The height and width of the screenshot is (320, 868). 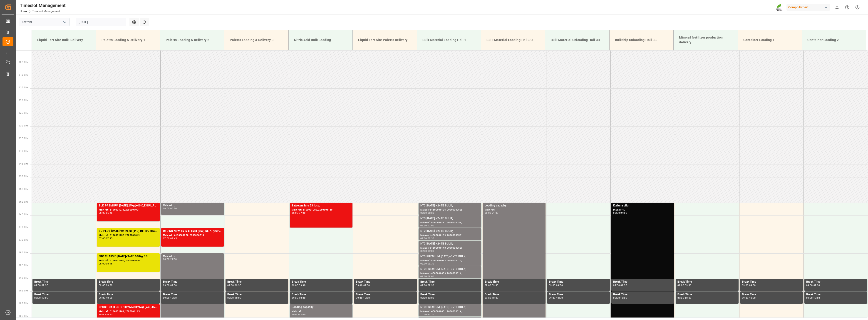 I want to click on span: 02:30 Hr, so click(x=23, y=113).